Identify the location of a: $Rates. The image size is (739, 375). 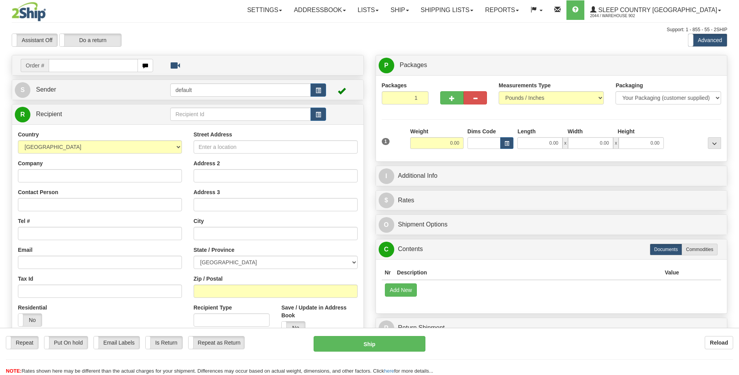
(552, 200).